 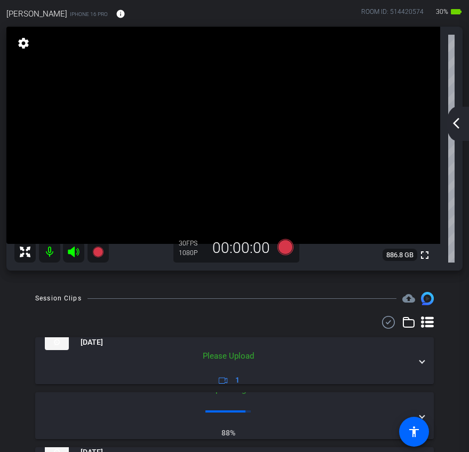 I want to click on div: Please Upload, so click(x=228, y=356).